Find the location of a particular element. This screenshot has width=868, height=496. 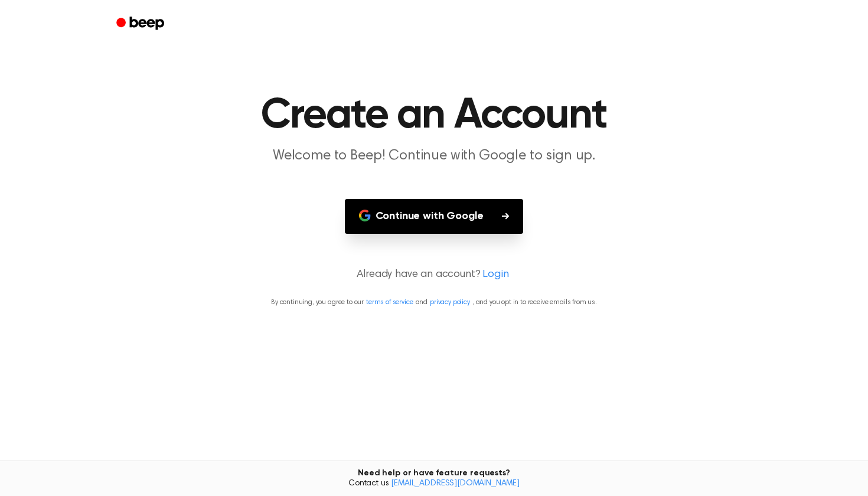

span: Contact us is located at coordinates (434, 484).